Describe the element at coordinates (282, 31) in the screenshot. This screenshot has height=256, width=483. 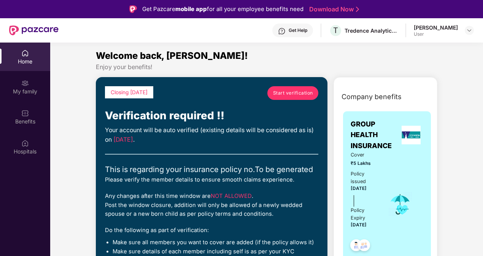
I see `img: svg+xml;base64,PHN2ZyBpZD0iSGVscC0zMngzMiIgeG1sbnM9Imh0dHA6Ly93d3cudzMub3JnLzIwMDAvc3ZnIiB3aWR0aD...` at that location.